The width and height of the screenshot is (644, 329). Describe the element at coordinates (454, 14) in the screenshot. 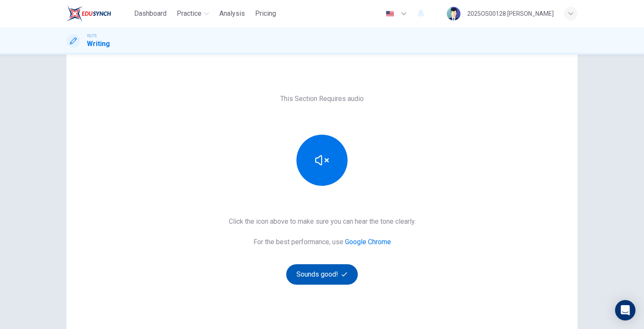

I see `img: Profile picture` at that location.